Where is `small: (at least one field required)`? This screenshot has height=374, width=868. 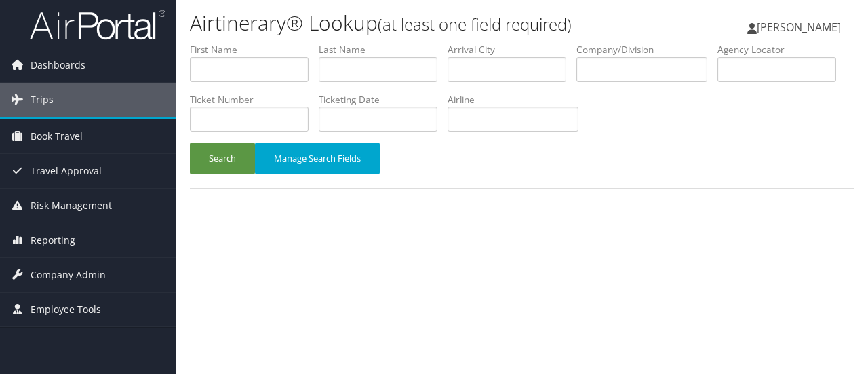
small: (at least one field required) is located at coordinates (475, 24).